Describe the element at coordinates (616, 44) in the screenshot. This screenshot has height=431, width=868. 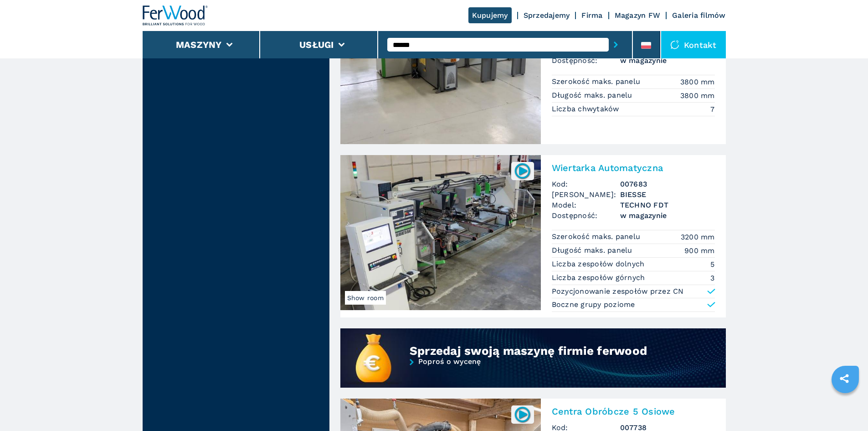
I see `button: submit-button` at that location.